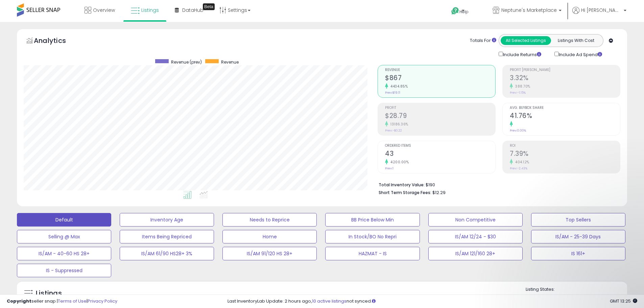 The image size is (644, 308). I want to click on button: Inventory Age, so click(167, 219).